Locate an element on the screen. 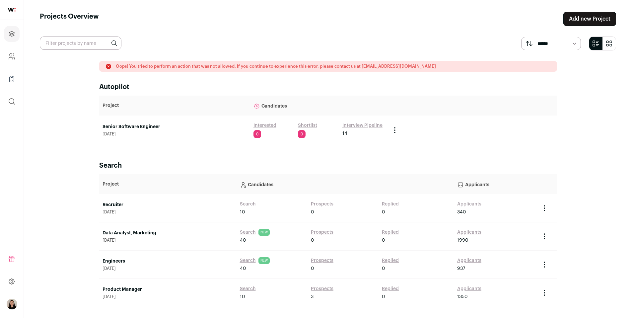 The image size is (632, 318). a: Interview Pipeline is located at coordinates (363, 125).